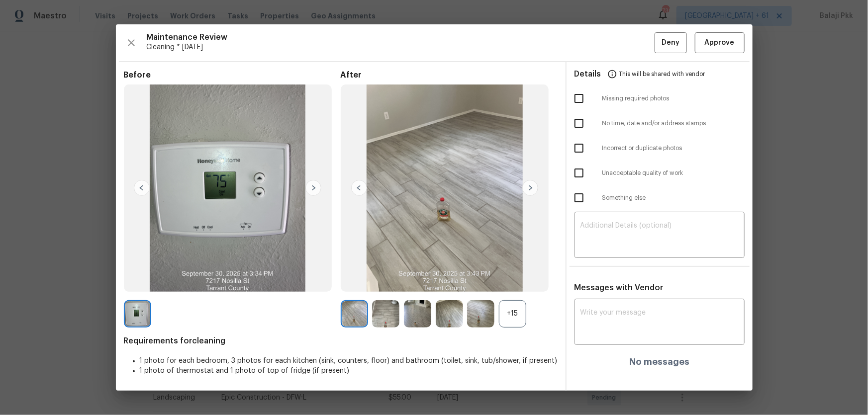  What do you see at coordinates (619, 288) in the screenshot?
I see `span: Messages with Vendor` at bounding box center [619, 288].